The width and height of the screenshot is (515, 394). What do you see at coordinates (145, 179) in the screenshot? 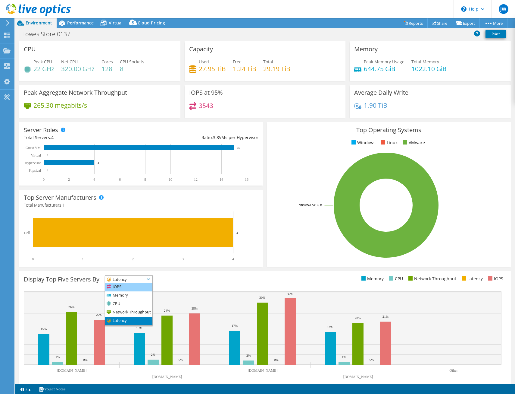
I see `text: 8` at bounding box center [145, 179].